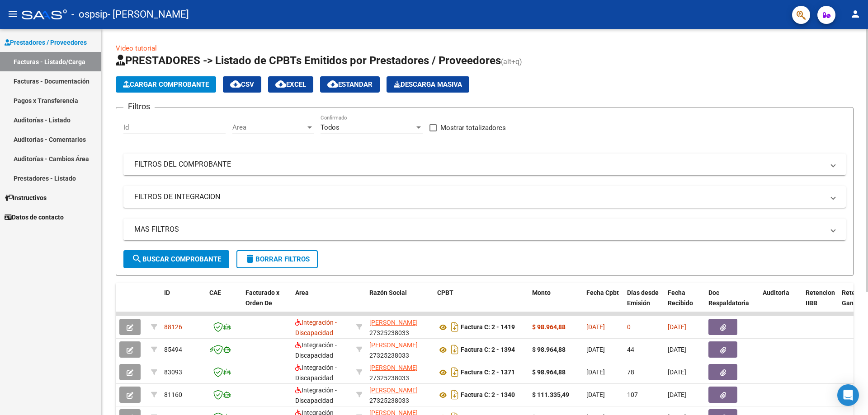 The height and width of the screenshot is (415, 868). Describe the element at coordinates (643, 298) in the screenshot. I see `span: Días desde Emisión` at that location.